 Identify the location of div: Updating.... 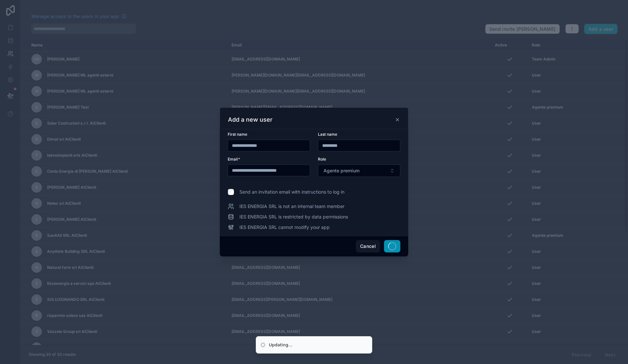
(281, 345).